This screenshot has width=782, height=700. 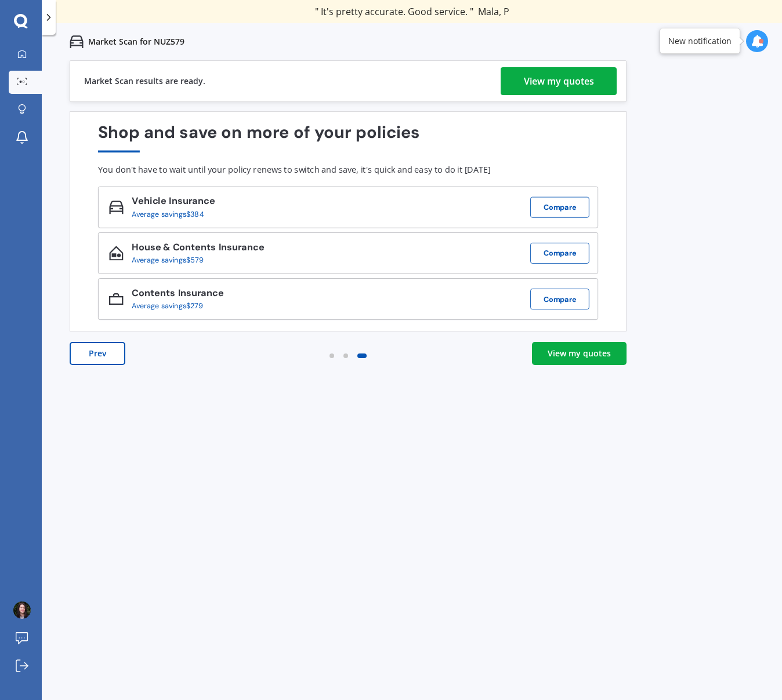 What do you see at coordinates (137, 42) in the screenshot?
I see `p: Market Scan for NUZ579` at bounding box center [137, 42].